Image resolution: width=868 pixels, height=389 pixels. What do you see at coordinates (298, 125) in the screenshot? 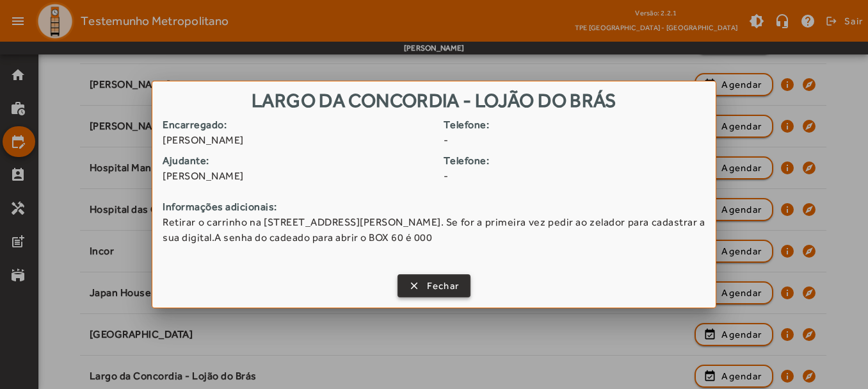
I see `strong: Encarregado:` at bounding box center [298, 125].